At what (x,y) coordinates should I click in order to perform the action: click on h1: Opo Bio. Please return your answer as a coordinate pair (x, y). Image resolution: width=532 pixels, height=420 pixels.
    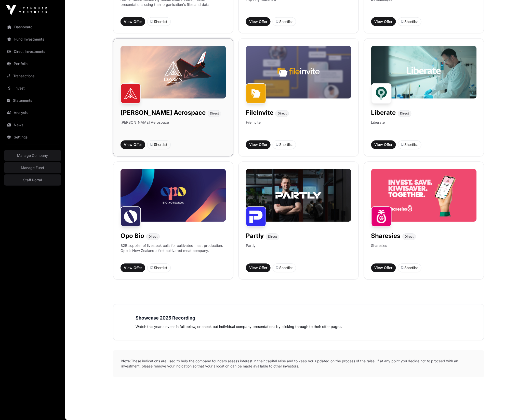
    Looking at the image, I should click on (132, 236).